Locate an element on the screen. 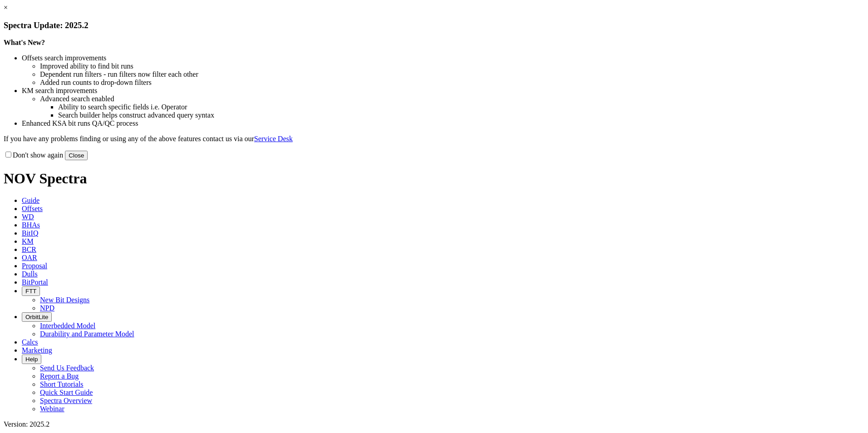  li: Advanced search enabled is located at coordinates (452, 99).